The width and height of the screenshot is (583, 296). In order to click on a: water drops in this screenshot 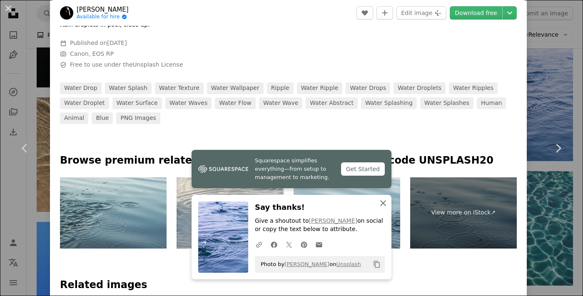, I will do `click(368, 88)`.